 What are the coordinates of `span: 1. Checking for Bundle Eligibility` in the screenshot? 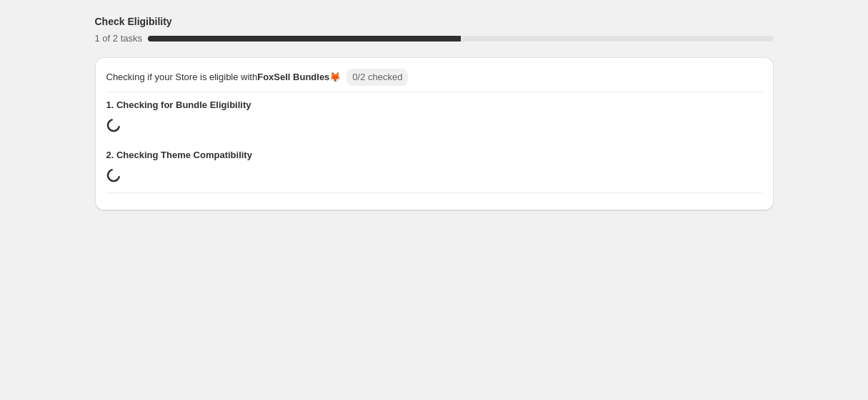 It's located at (434, 105).